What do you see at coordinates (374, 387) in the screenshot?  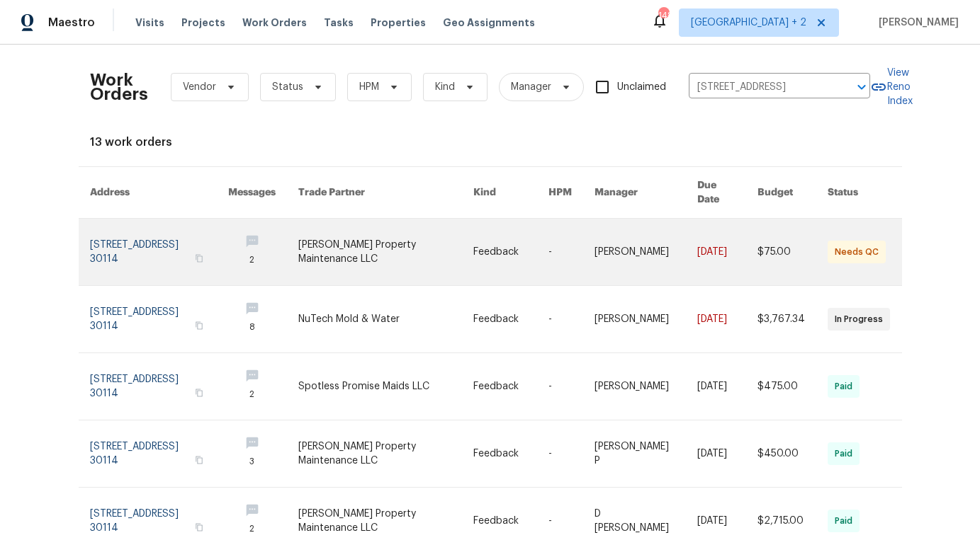 I see `td: Spotless Promise Maids LLC` at bounding box center [374, 387].